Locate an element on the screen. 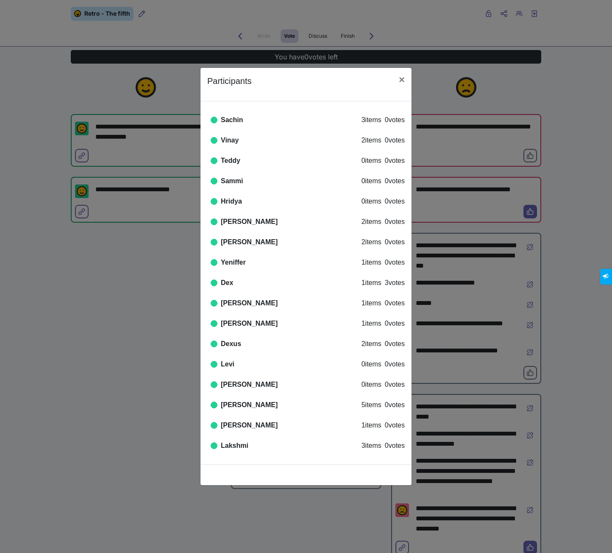 The height and width of the screenshot is (553, 612). div: 3 votes is located at coordinates (395, 283).